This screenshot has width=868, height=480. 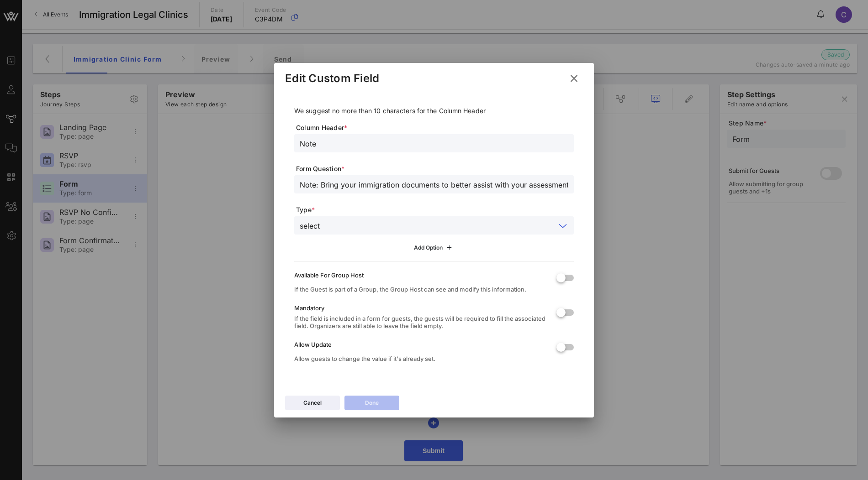 I want to click on button: Add Option, so click(x=434, y=248).